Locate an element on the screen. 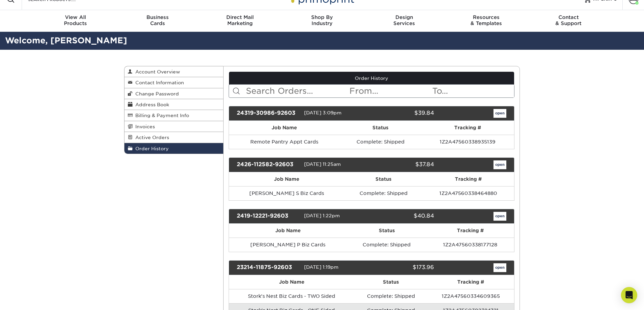 Image resolution: width=644 pixels, height=310 pixels. td: Remote Pantry Appt Cards is located at coordinates (284, 141).